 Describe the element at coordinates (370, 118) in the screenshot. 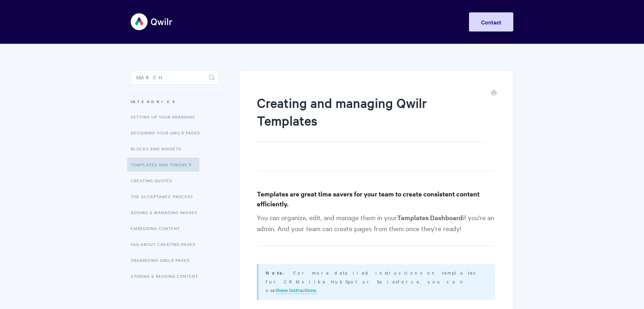

I see `h1: Creating and managing Qwilr Templates` at that location.